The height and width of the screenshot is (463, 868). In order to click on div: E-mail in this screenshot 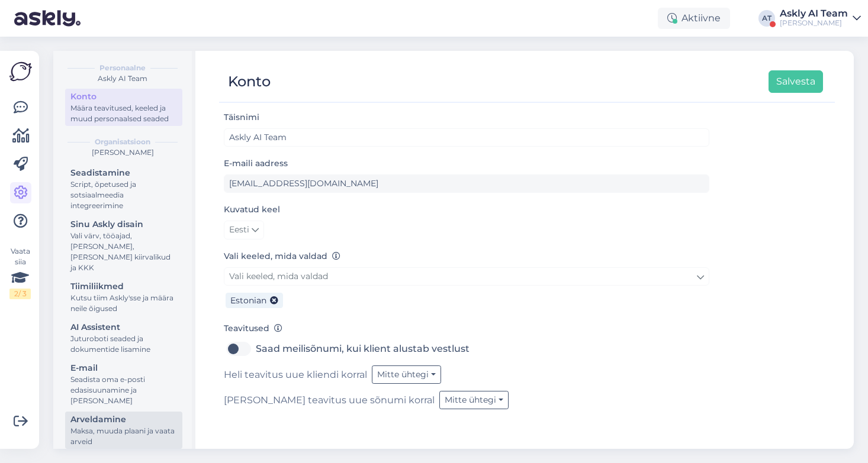, I will do `click(124, 368)`.